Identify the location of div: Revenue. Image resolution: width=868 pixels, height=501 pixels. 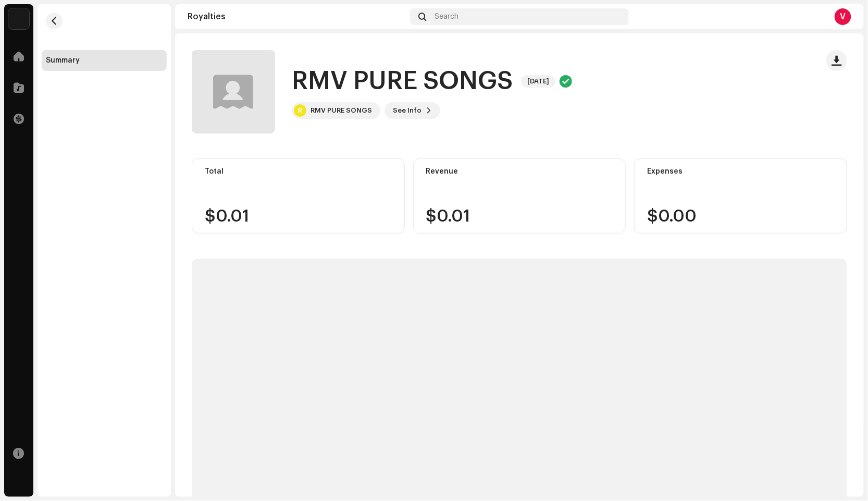
(519, 172).